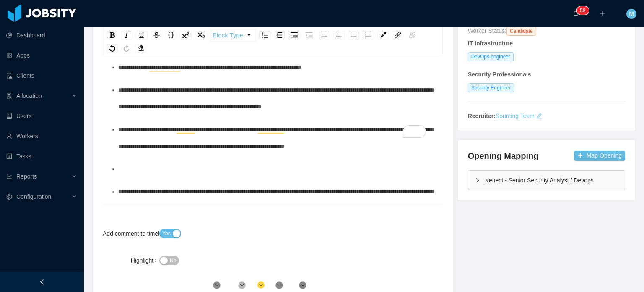  Describe the element at coordinates (34, 196) in the screenshot. I see `span: Configuration` at that location.